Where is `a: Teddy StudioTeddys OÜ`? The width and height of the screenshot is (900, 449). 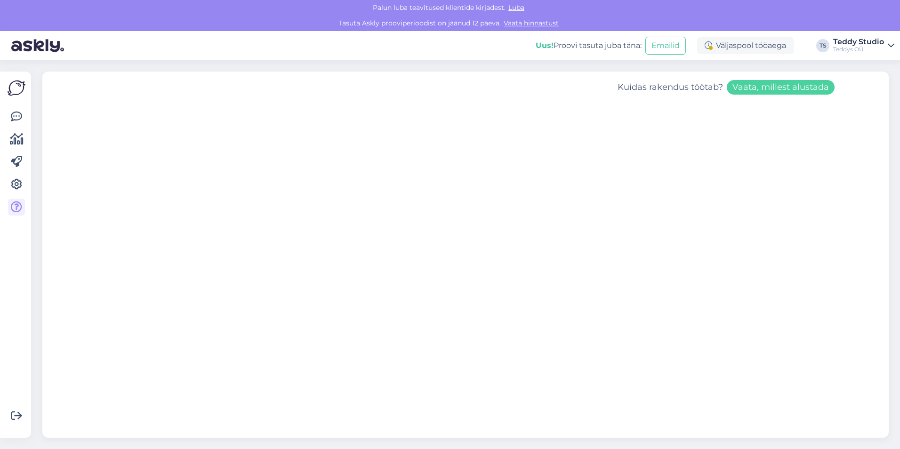 a: Teddy StudioTeddys OÜ is located at coordinates (863, 46).